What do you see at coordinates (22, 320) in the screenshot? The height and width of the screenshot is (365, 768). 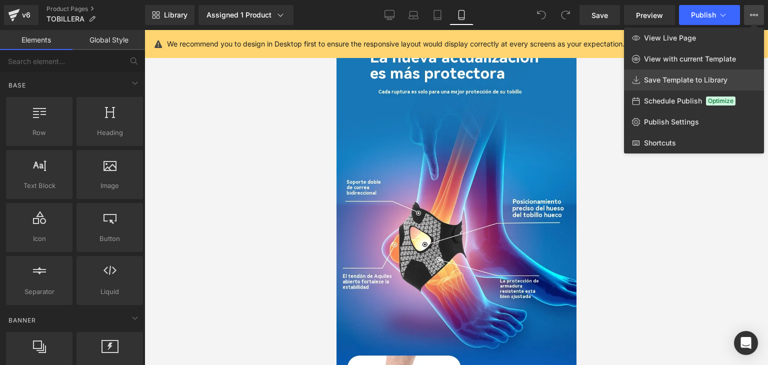 I see `span: Banner` at bounding box center [22, 320].